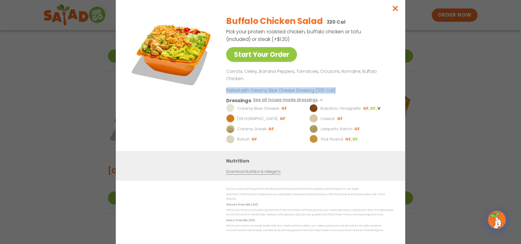 Image resolution: width=521 pixels, height=244 pixels. I want to click on p: Creamy Greek, so click(252, 129).